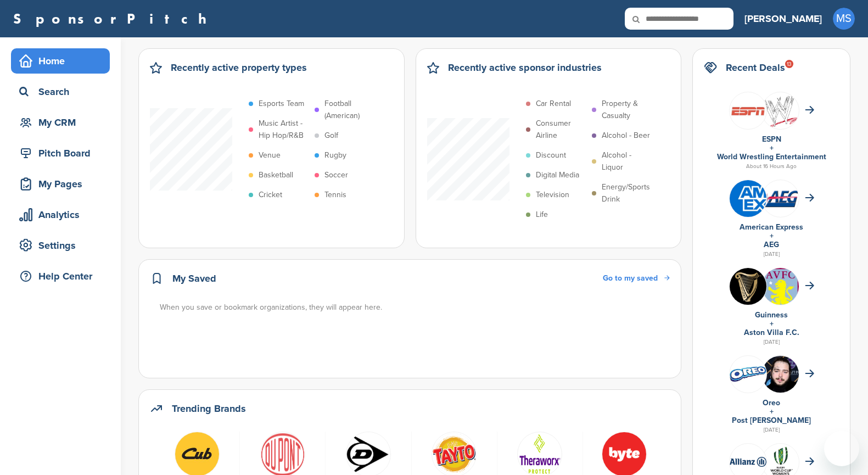  Describe the element at coordinates (780, 198) in the screenshot. I see `img: Open uri20141112 64162 1t4610c?1415809572` at that location.